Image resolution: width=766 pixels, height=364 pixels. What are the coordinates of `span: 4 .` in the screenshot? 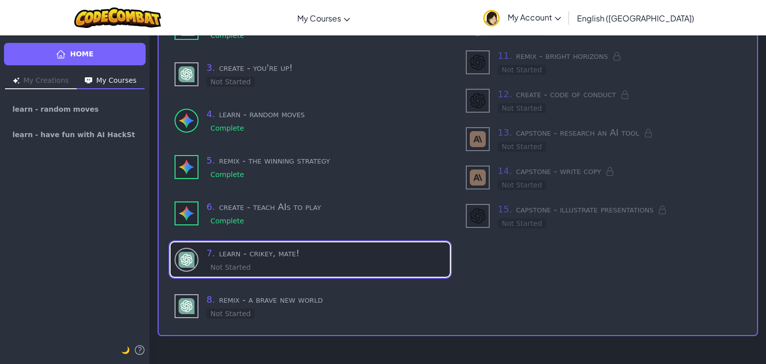 It's located at (210, 114).